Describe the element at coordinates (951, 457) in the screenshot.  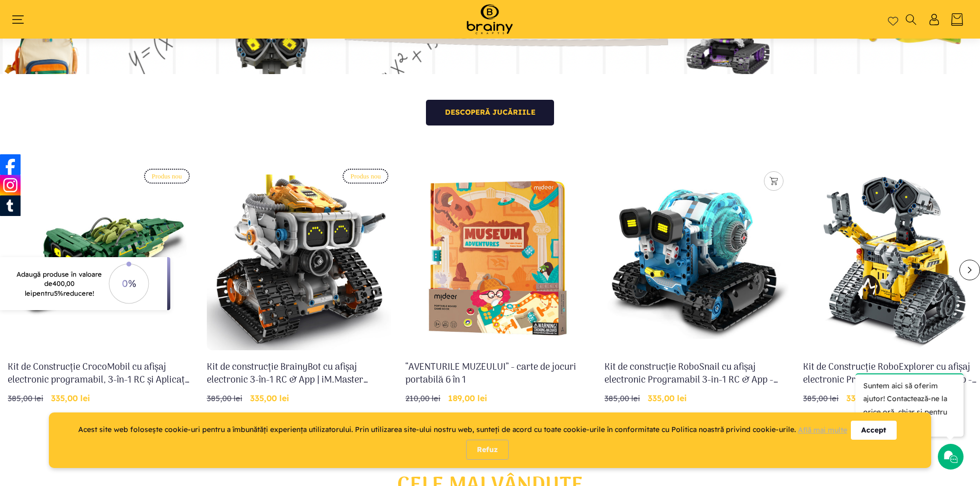
I see `img: Chat icon` at that location.